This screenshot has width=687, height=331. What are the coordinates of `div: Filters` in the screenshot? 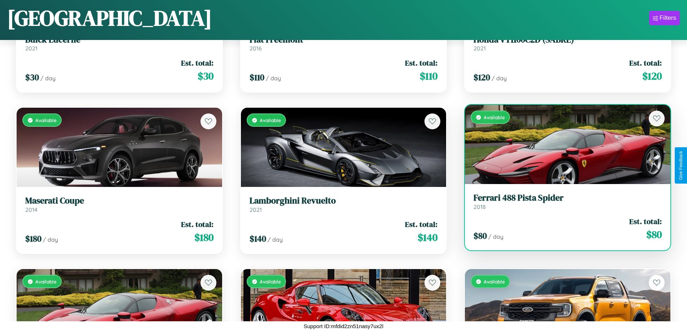 It's located at (667, 18).